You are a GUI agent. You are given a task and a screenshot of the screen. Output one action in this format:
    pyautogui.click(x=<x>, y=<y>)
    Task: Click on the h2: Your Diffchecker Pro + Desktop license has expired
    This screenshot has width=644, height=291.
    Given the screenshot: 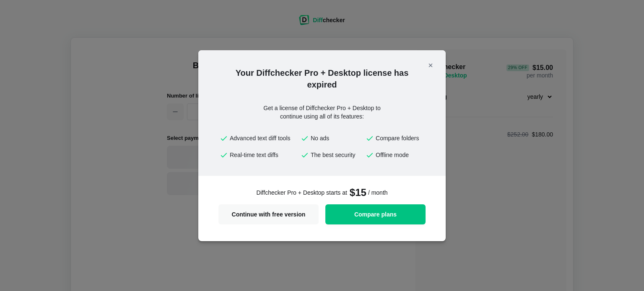 What is the action you would take?
    pyautogui.click(x=322, y=79)
    